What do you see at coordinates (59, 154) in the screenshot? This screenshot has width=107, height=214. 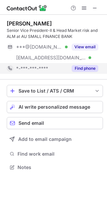 I see `span: Find work email` at bounding box center [59, 154].